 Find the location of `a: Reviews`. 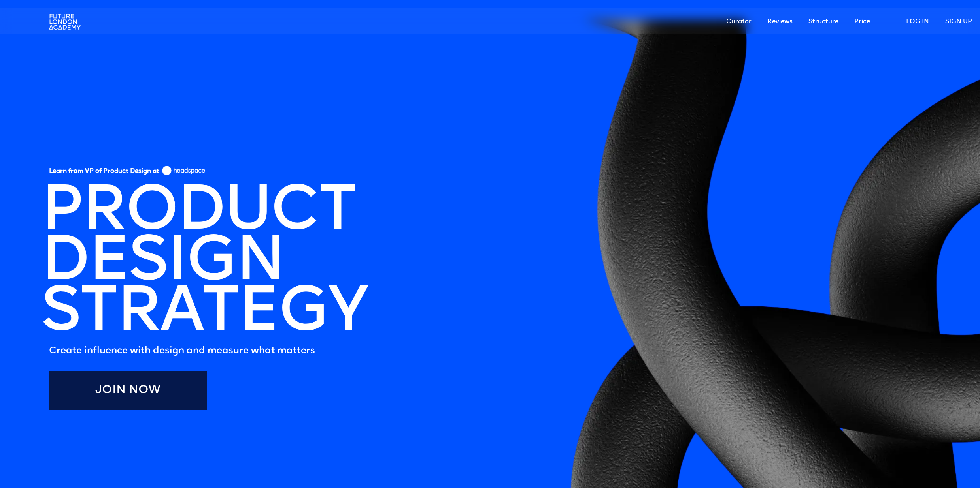

a: Reviews is located at coordinates (780, 22).